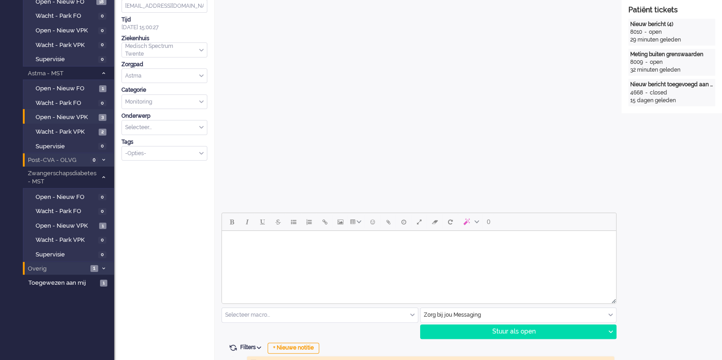  What do you see at coordinates (252, 347) in the screenshot?
I see `span: Filters` at bounding box center [252, 347].